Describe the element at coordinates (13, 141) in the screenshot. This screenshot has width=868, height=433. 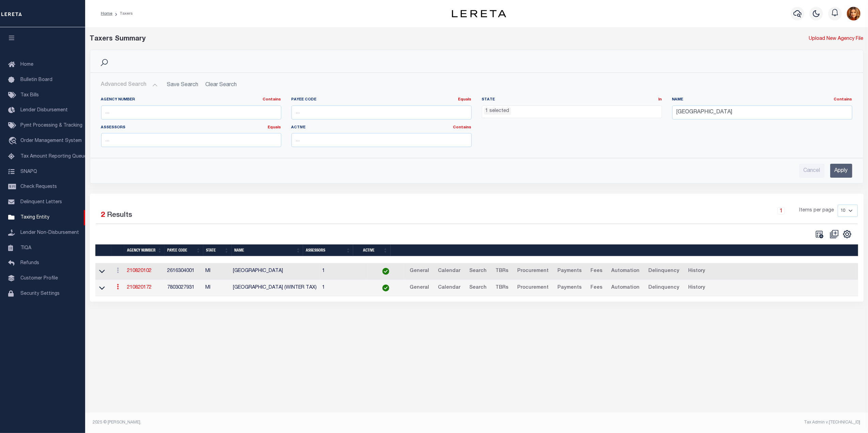
I see `i: travel_explore` at that location.